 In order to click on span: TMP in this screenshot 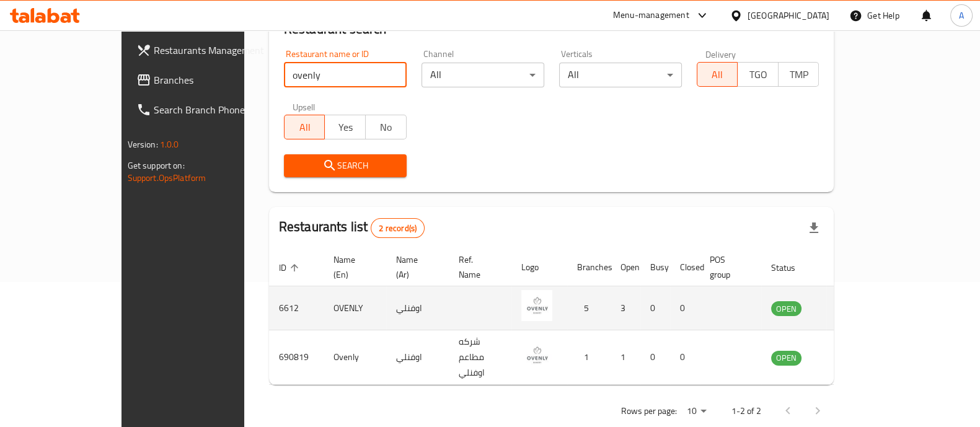, I will do `click(799, 74)`.